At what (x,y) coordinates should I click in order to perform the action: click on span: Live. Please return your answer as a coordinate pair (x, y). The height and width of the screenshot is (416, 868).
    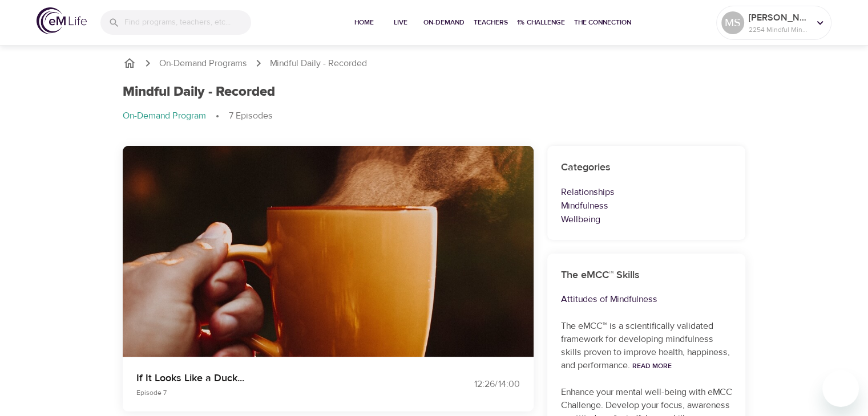
    Looking at the image, I should click on (401, 22).